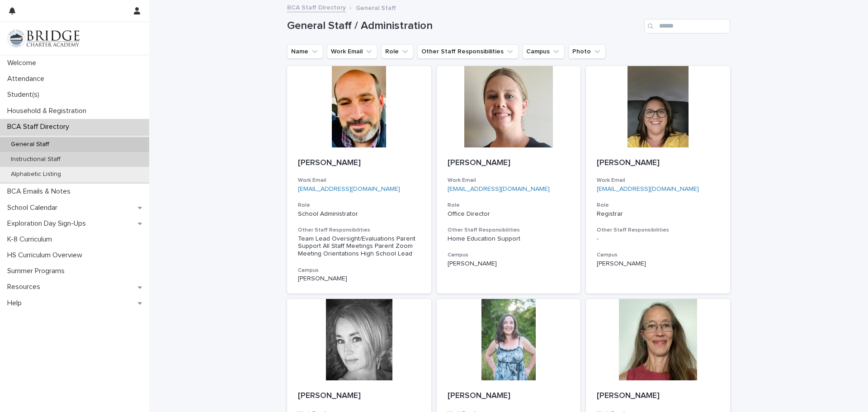 The width and height of the screenshot is (868, 412). Describe the element at coordinates (36, 174) in the screenshot. I see `p: Alphabetic Listing` at that location.